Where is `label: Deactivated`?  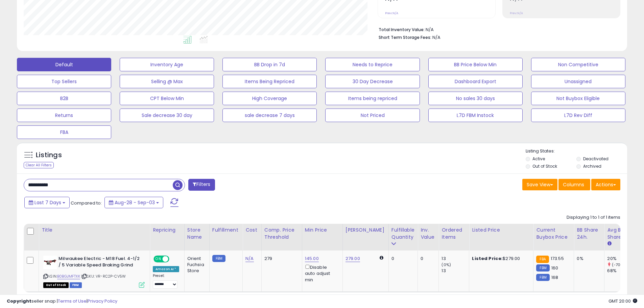
label: Deactivated is located at coordinates (596, 159).